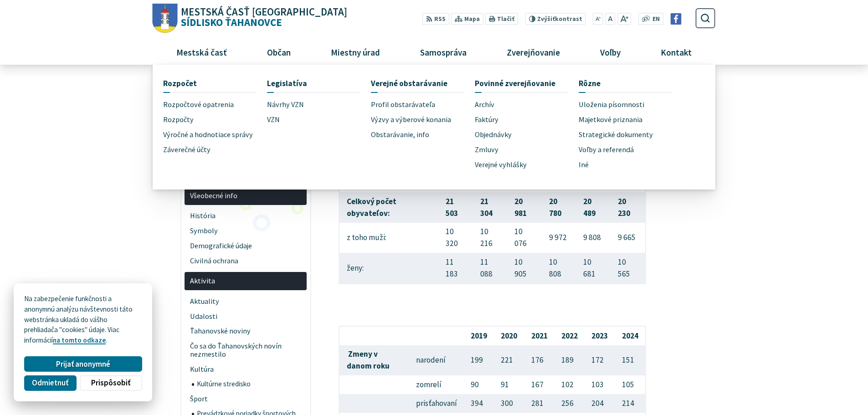 This screenshot has height=415, width=868. Describe the element at coordinates (215, 104) in the screenshot. I see `a: Rozpočtové opatrenia` at that location.